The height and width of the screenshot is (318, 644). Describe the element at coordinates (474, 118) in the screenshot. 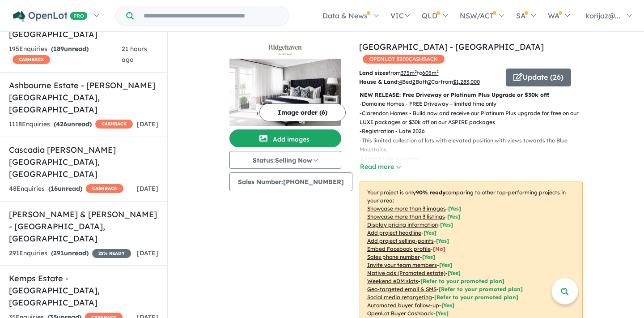

I see `p: - Clarendon Homes - Build now and receive our Platinum Plus upgrade for free on our LUXE packages...` at that location.